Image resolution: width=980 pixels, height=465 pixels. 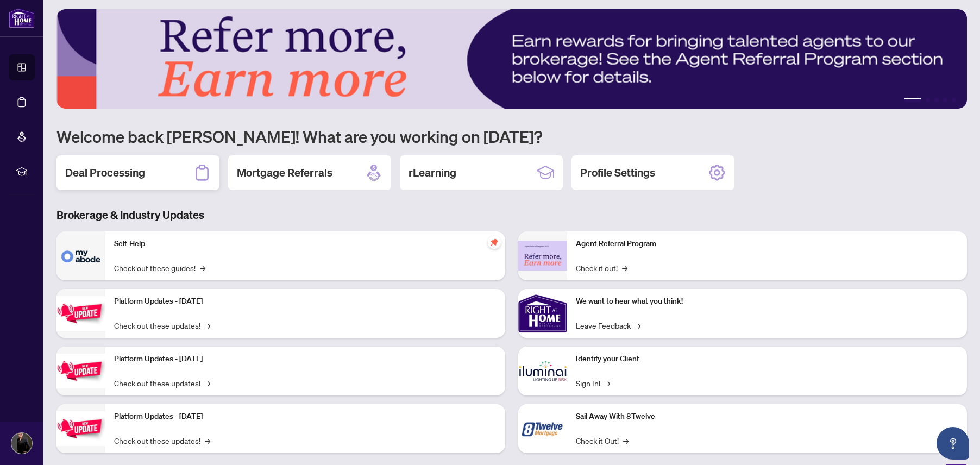 What do you see at coordinates (305, 244) in the screenshot?
I see `p: Self-Help` at bounding box center [305, 244].